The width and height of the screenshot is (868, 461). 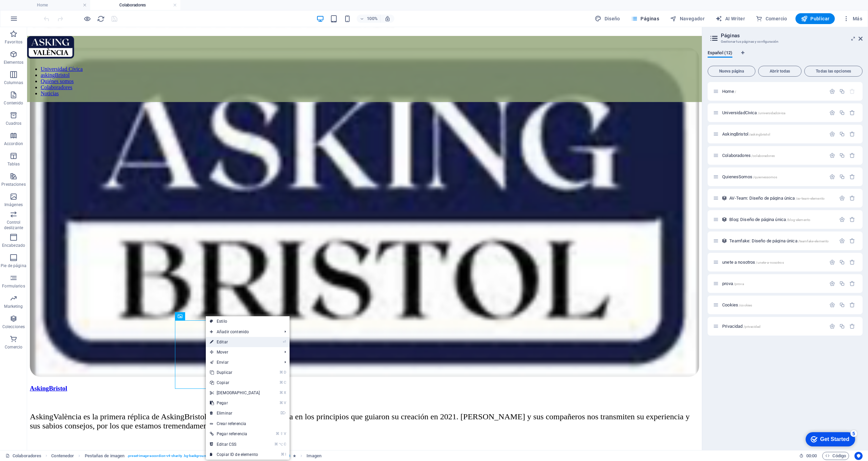 What do you see at coordinates (780, 71) in the screenshot?
I see `button: Abrir todas` at bounding box center [780, 71].